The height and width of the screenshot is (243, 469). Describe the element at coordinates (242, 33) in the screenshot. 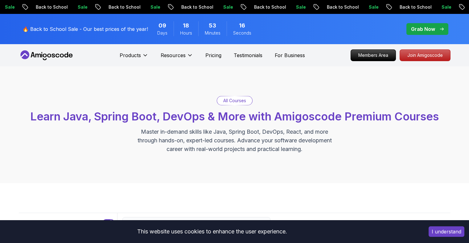

I see `span: Seconds` at that location.